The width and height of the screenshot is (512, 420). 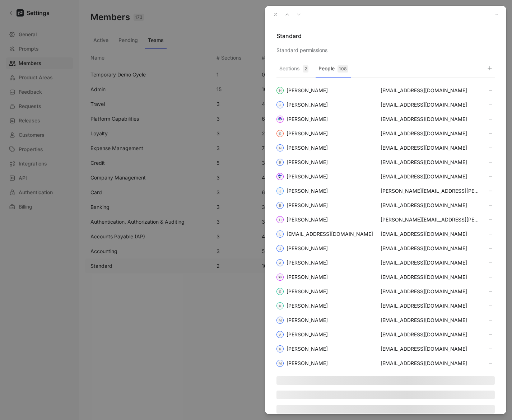 What do you see at coordinates (280, 148) in the screenshot?
I see `svg: Narayan` at bounding box center [280, 148].